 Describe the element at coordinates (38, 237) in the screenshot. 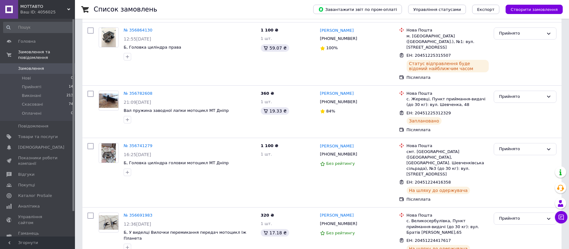

I see `span: Гаманець компанії` at that location.